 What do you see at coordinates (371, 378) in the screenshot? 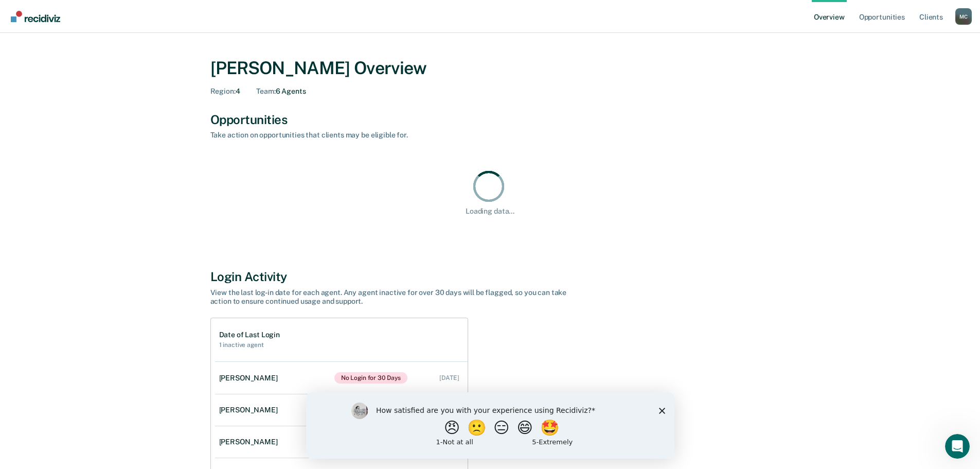
I see `span: No Login for 30 Days` at bounding box center [371, 378].